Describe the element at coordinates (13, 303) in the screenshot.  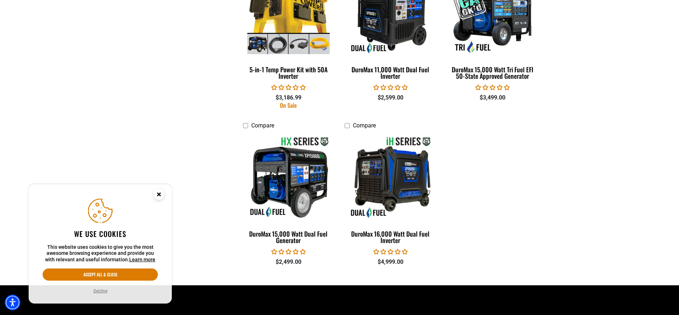
I see `div: Accessibility Menu` at that location.